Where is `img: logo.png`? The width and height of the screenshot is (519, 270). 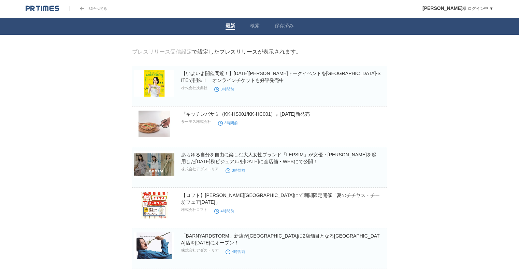
img: logo.png is located at coordinates (42, 9).